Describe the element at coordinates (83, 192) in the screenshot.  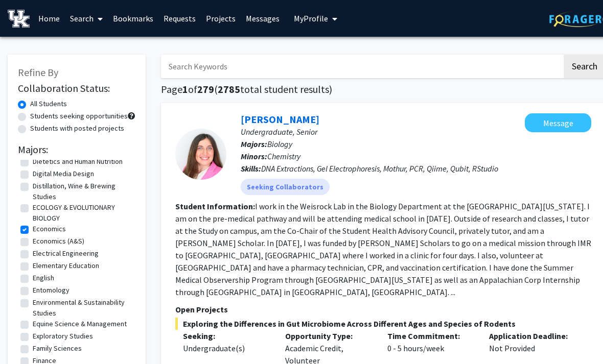
I see `label: Distillation, Wine & Brewing Studies` at that location.